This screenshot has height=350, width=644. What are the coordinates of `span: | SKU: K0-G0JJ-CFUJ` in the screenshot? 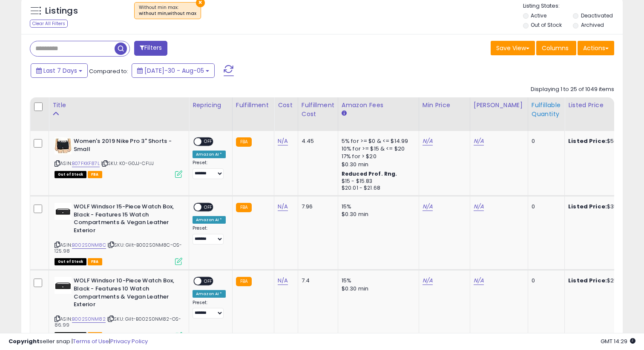 It's located at (127, 163).